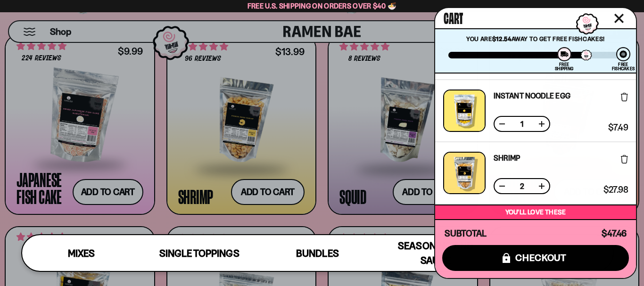 The image size is (644, 286). I want to click on a: Shrimp, so click(507, 158).